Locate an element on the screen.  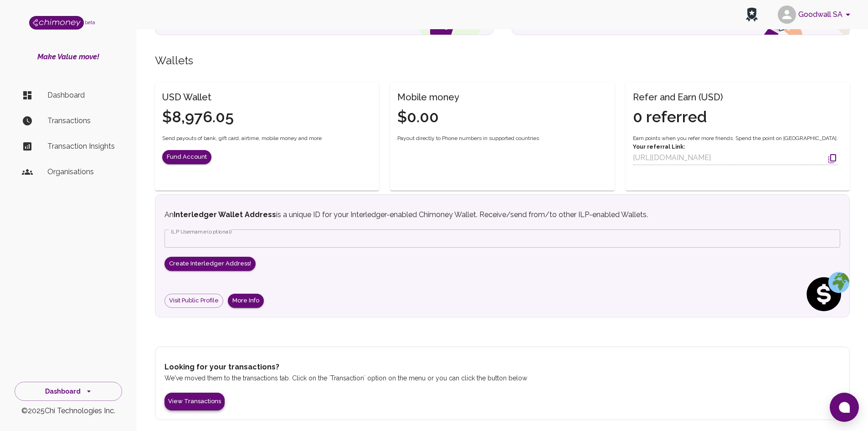
strong: Looking for your transactions? is located at coordinates (222, 367).